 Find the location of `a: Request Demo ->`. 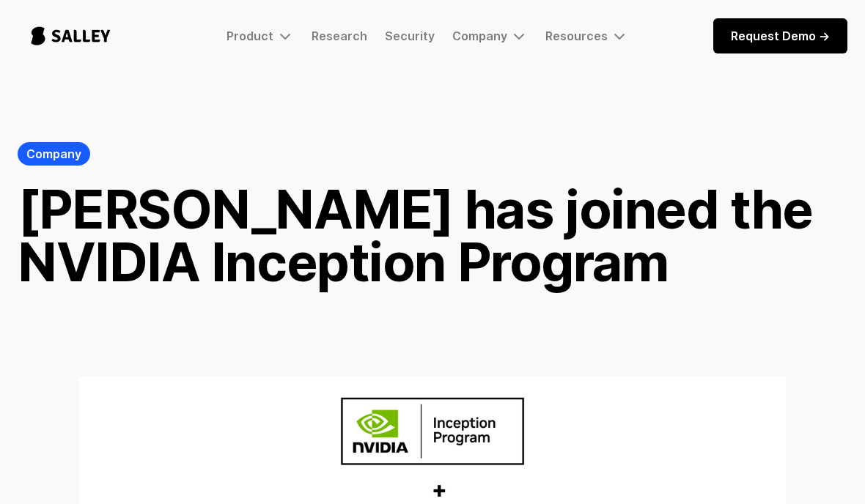

a: Request Demo -> is located at coordinates (780, 36).